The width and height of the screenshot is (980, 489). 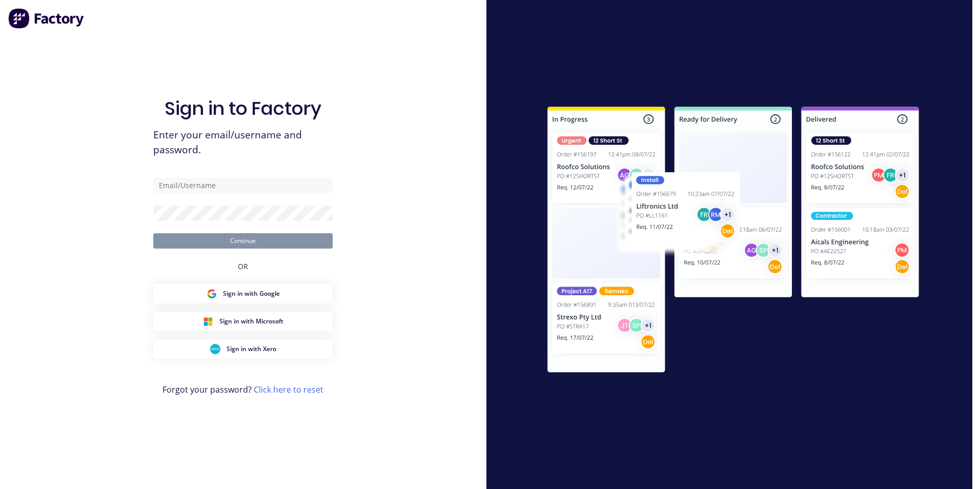 What do you see at coordinates (243, 266) in the screenshot?
I see `div: OR` at bounding box center [243, 266].